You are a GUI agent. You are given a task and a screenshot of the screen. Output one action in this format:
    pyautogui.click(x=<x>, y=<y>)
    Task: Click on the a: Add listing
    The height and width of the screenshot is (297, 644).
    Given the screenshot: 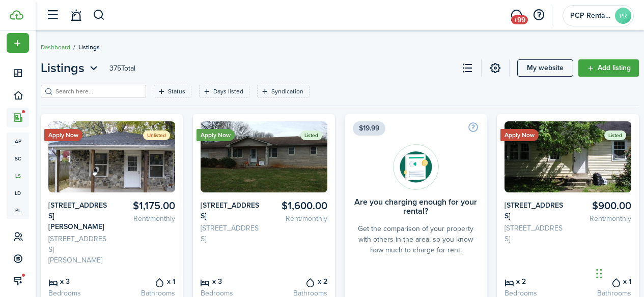 What is the action you would take?
    pyautogui.click(x=608, y=68)
    